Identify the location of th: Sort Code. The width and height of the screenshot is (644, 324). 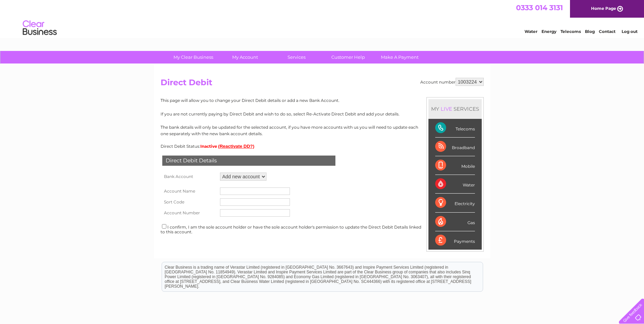
(190, 202).